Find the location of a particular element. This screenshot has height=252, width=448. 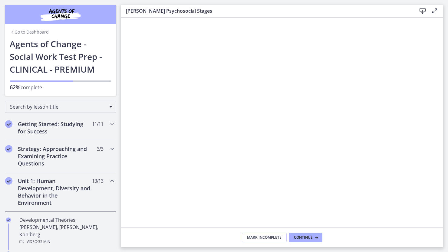

div: Search by lesson title is located at coordinates (61, 107).